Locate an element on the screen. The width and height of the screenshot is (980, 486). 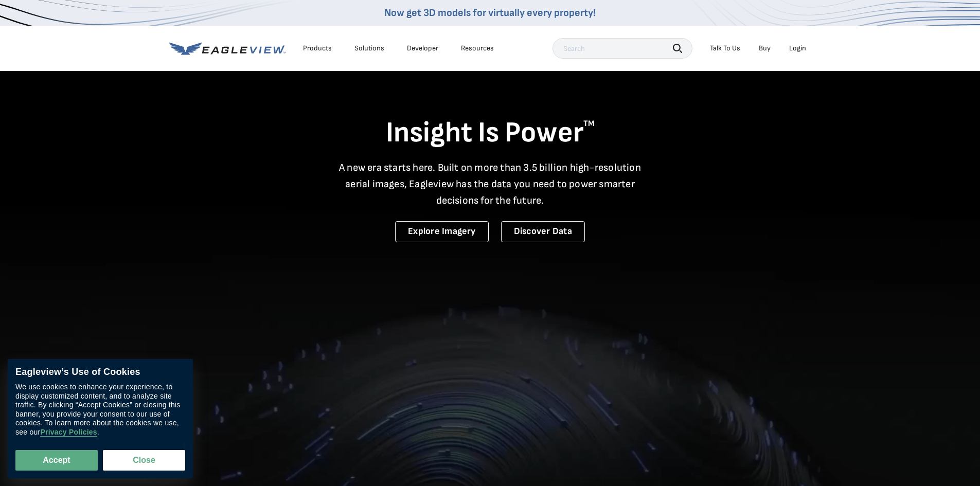
a: Buy is located at coordinates (764, 48).